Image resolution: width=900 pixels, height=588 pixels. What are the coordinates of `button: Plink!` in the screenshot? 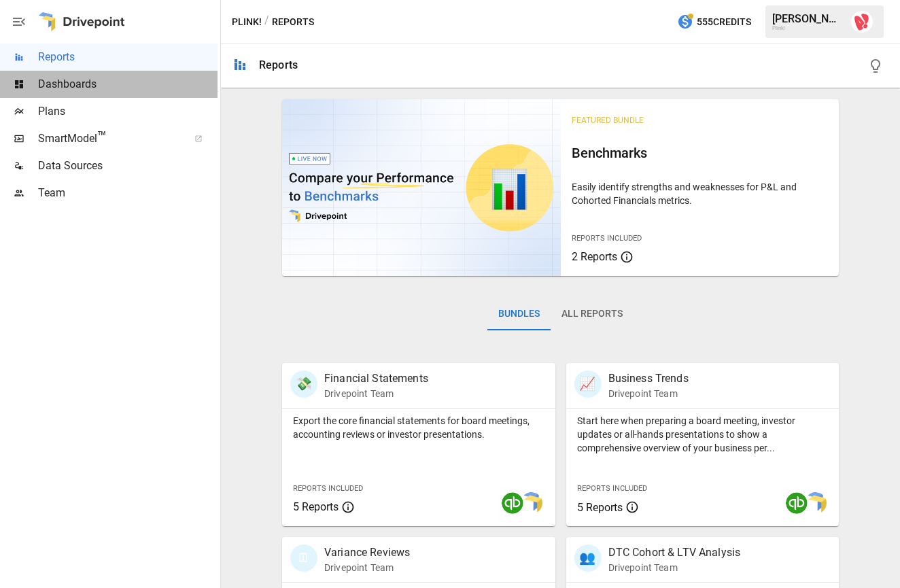 It's located at (247, 21).